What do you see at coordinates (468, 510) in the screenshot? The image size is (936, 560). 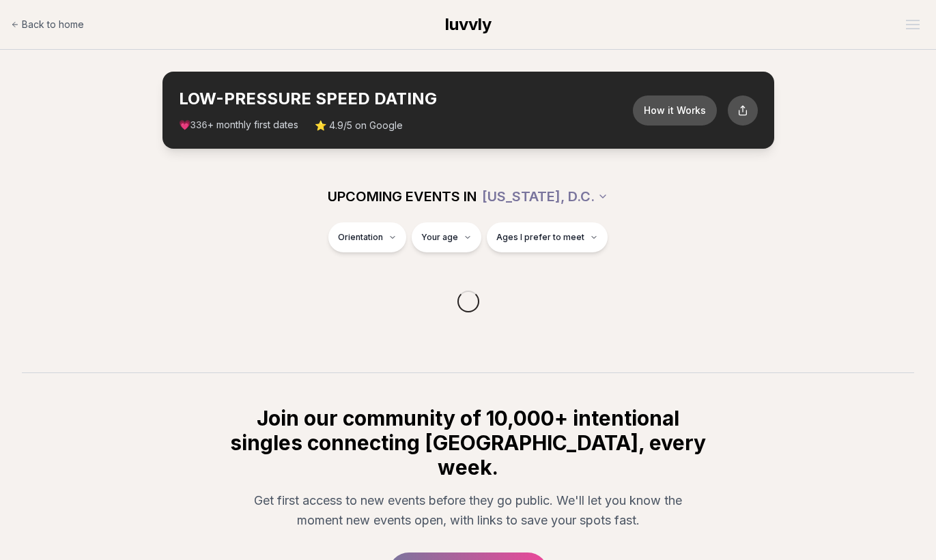 I see `p: Get first access to new events before they go public. We'll let you know the moment new events op...` at bounding box center [468, 510].